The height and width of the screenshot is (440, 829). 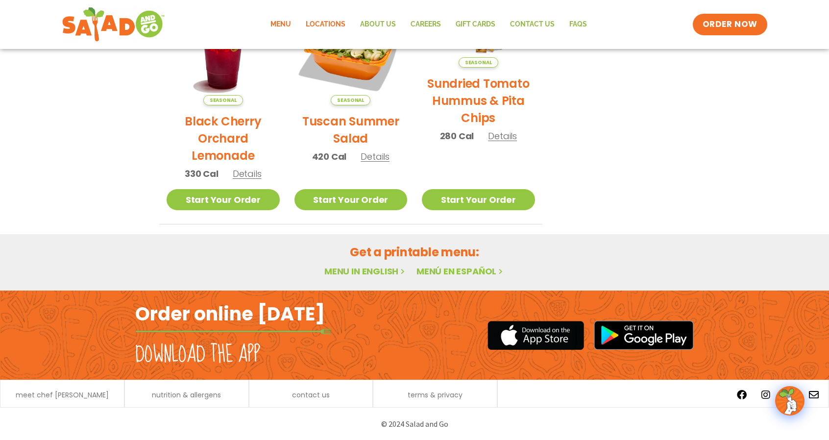 What do you see at coordinates (186, 395) in the screenshot?
I see `a: nutrition & allergens` at bounding box center [186, 395].